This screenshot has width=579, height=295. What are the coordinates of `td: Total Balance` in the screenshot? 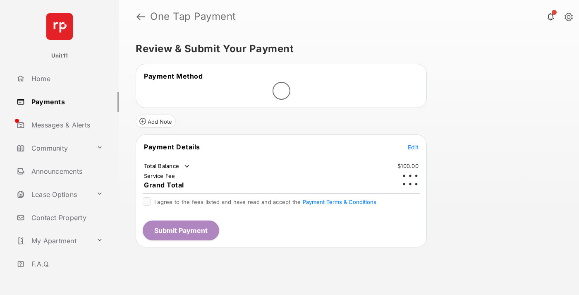 It's located at (167, 166).